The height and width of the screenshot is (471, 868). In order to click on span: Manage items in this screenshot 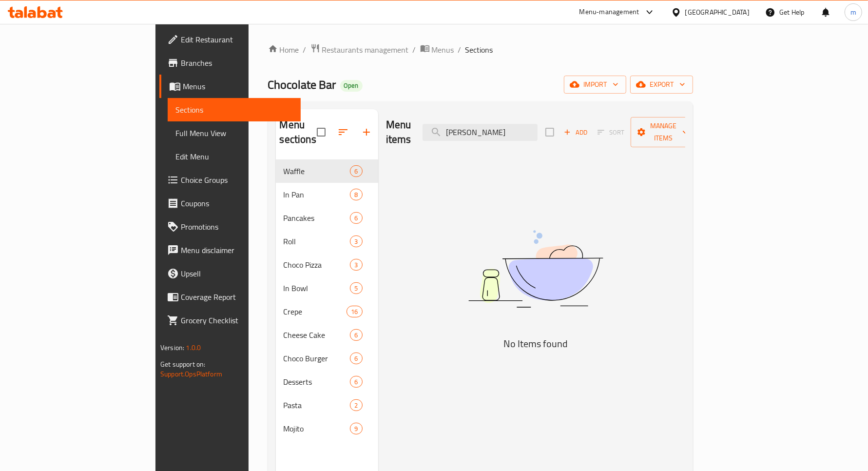, I will do `click(663, 132)`.